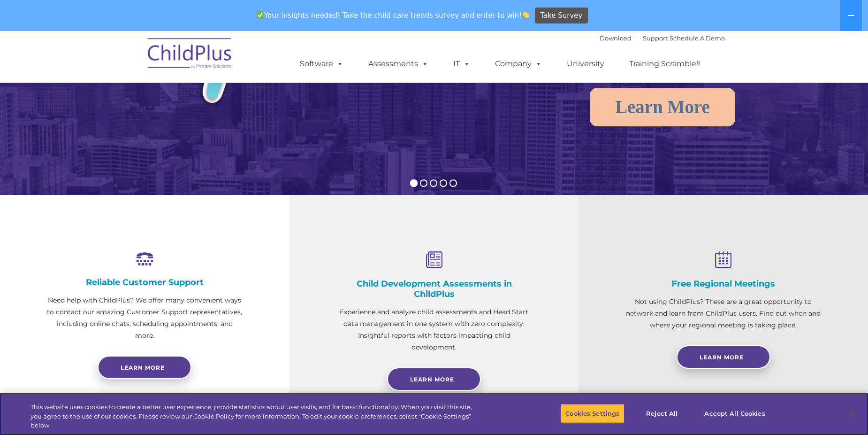 This screenshot has height=435, width=868. Describe the element at coordinates (735, 413) in the screenshot. I see `button: Accept All Cookies` at that location.